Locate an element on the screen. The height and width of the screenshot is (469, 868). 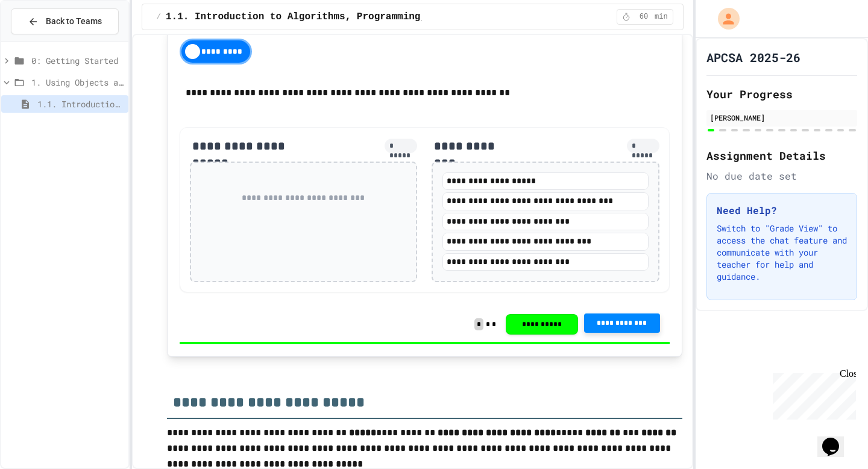
span: min is located at coordinates (662, 17).